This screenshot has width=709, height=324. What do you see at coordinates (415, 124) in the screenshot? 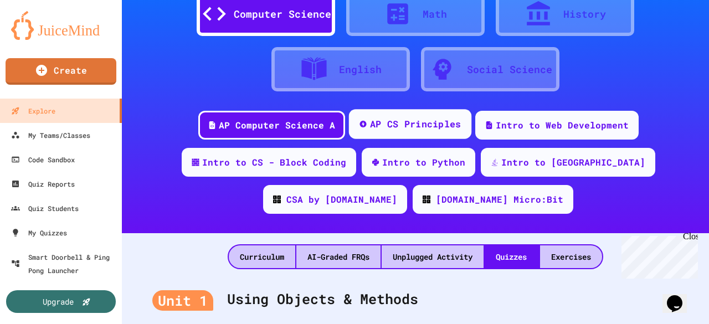
I see `div: AP CS Principles` at bounding box center [415, 124].